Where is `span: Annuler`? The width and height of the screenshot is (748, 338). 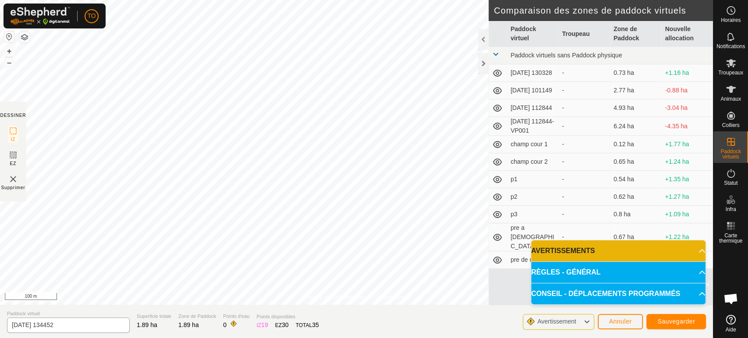 span: Annuler is located at coordinates (620, 322).